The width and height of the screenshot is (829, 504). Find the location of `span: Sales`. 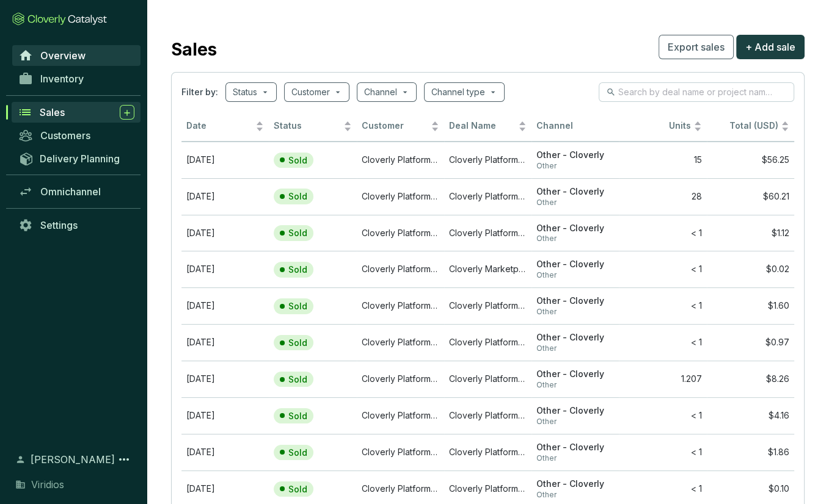

span: Sales is located at coordinates (52, 112).